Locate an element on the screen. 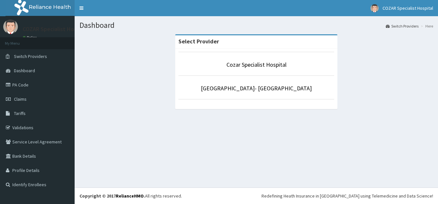 This screenshot has height=204, width=438. li: Here is located at coordinates (426, 26).